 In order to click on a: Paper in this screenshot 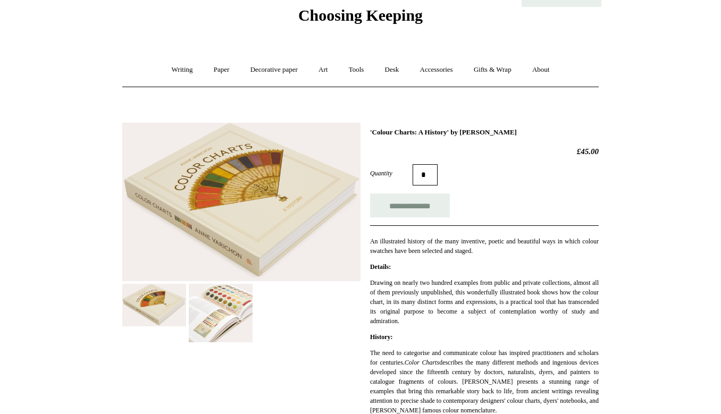, I will do `click(222, 70)`.